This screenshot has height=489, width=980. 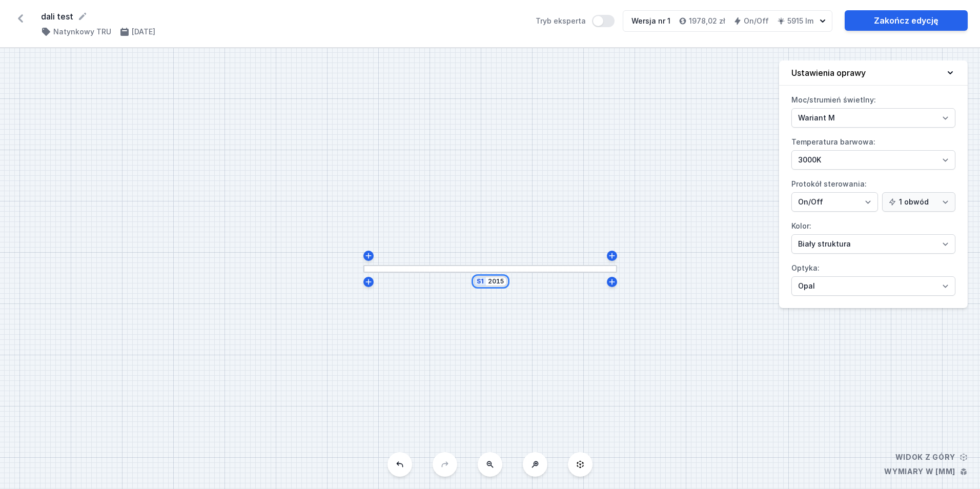 I want to click on div: Wersja nr 1, so click(x=651, y=21).